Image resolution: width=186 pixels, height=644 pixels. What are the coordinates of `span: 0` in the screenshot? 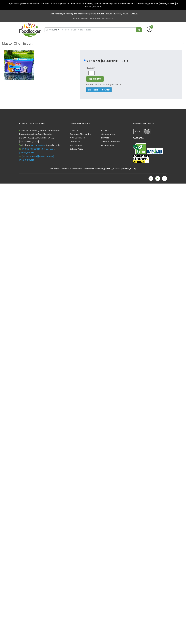 It's located at (152, 27).